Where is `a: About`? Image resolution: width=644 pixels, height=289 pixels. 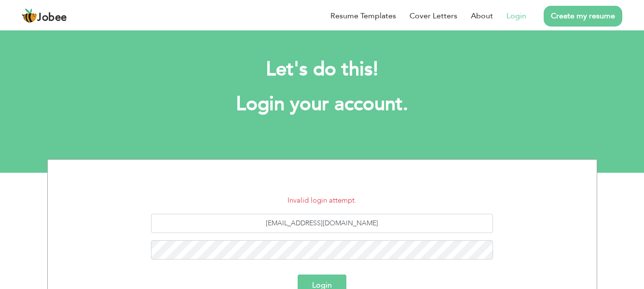
a: About is located at coordinates (482, 16).